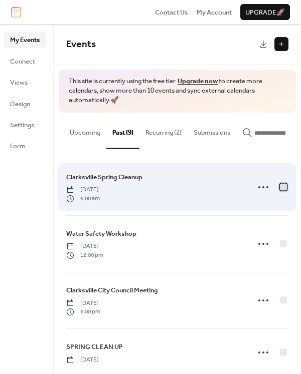  Describe the element at coordinates (81, 44) in the screenshot. I see `span: Events` at that location.